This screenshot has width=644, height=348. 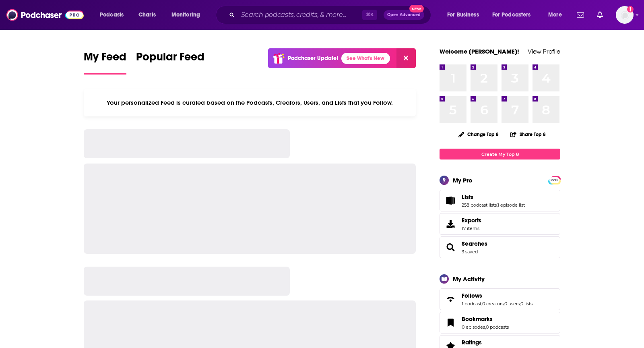 What do you see at coordinates (512, 303) in the screenshot?
I see `a: 0 users` at bounding box center [512, 303].